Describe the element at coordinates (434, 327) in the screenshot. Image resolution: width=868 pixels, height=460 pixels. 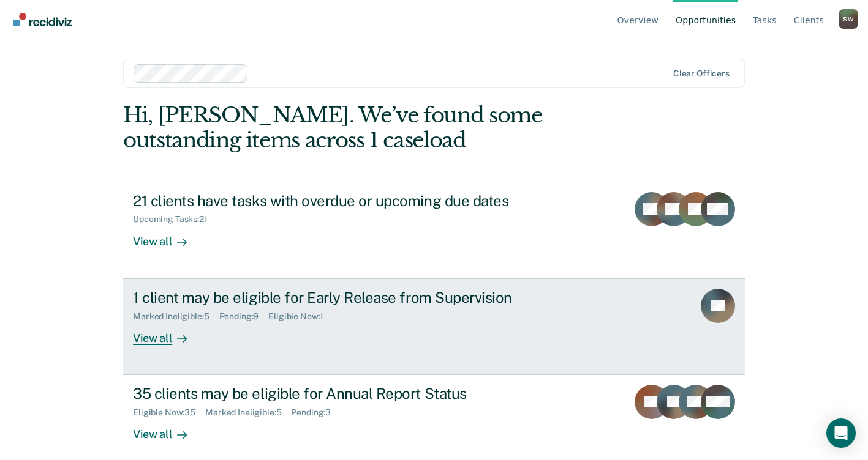
I see `a: 1 client may be eligible for Early Release from SupervisionMarked Ineligible:5Pending:9Eligible N...` at that location.